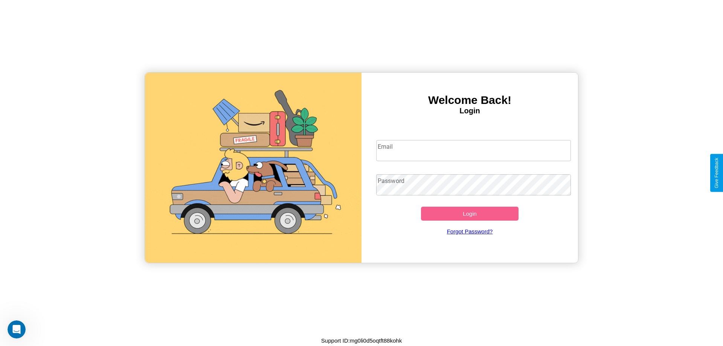  Describe the element at coordinates (470, 100) in the screenshot. I see `h3: Welcome Back!` at that location.